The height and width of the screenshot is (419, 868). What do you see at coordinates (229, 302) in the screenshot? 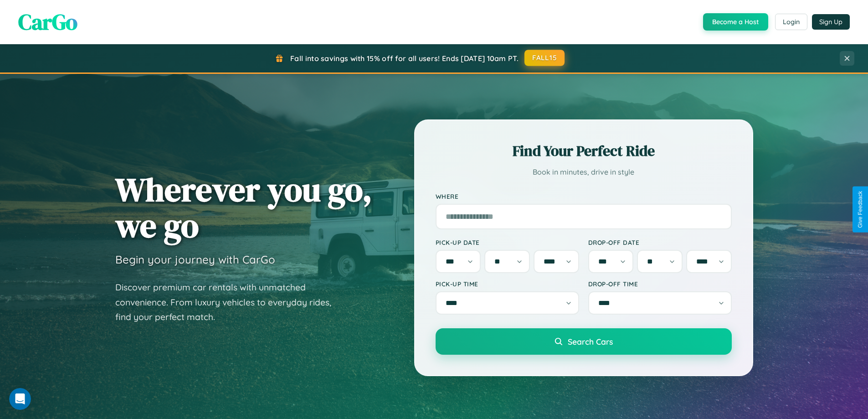
I see `p: Discover premium car rentals with unmatched convenience. From luxury vehicles to everyday rides, ...` at bounding box center [229, 302].